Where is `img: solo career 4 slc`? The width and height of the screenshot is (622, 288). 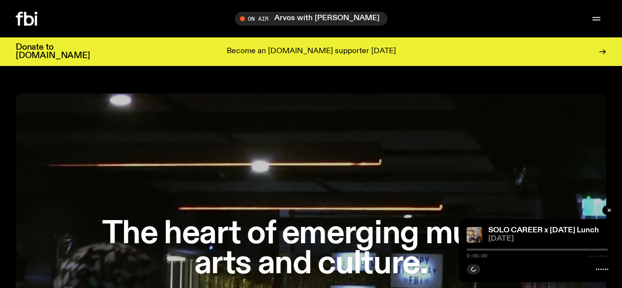 img: solo career 4 slc is located at coordinates (474, 234).